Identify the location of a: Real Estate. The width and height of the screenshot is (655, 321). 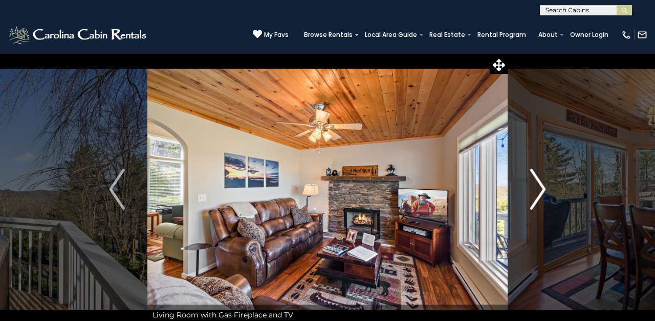
(448, 35).